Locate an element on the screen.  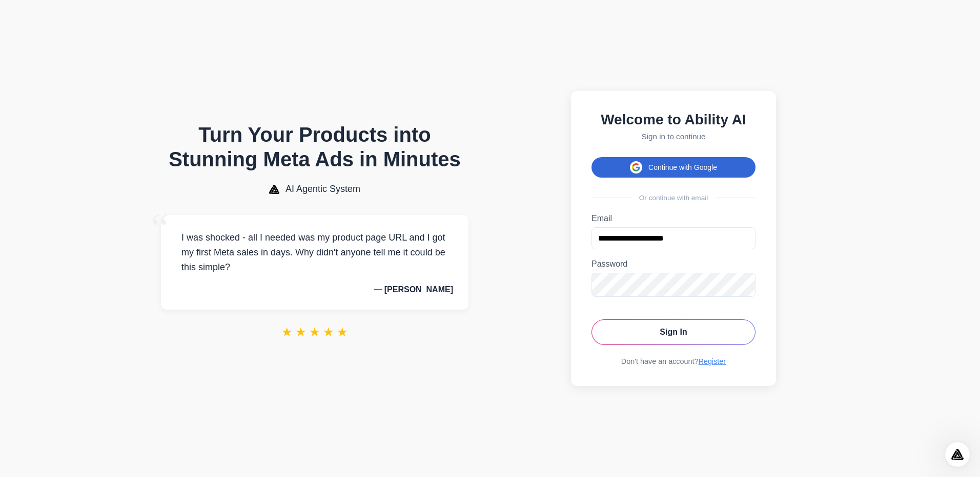
p: I was shocked - all I needed was my product page URL and I got my first Meta sales in days. Why d... is located at coordinates (315, 252).